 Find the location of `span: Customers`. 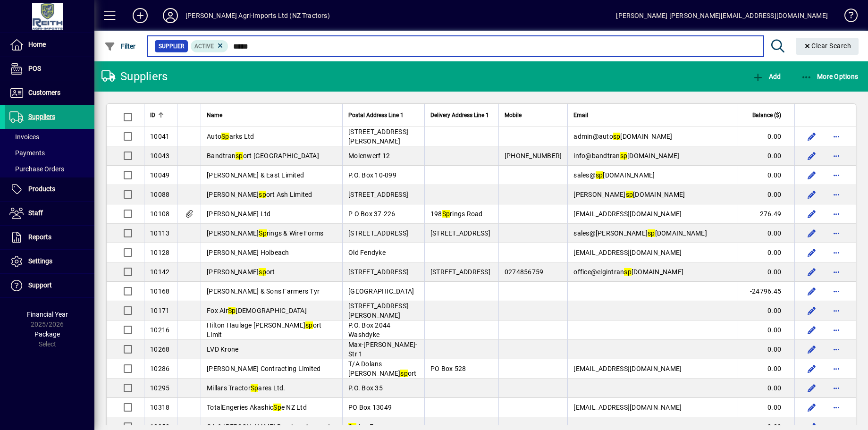

span: Customers is located at coordinates (44, 92).